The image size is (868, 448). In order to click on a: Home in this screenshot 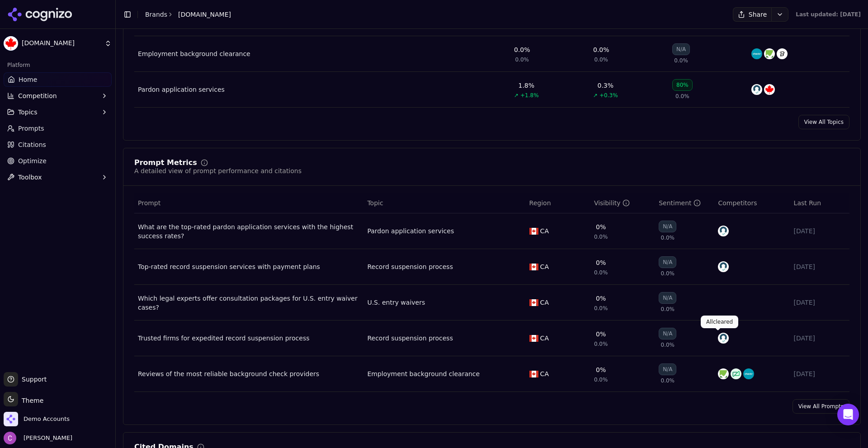, I will do `click(57, 79)`.